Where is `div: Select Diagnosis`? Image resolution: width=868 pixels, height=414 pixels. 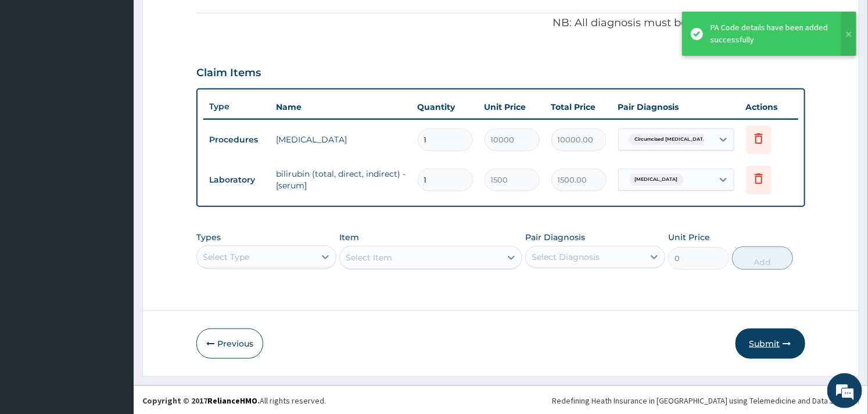 div: Select Diagnosis is located at coordinates (565, 257).